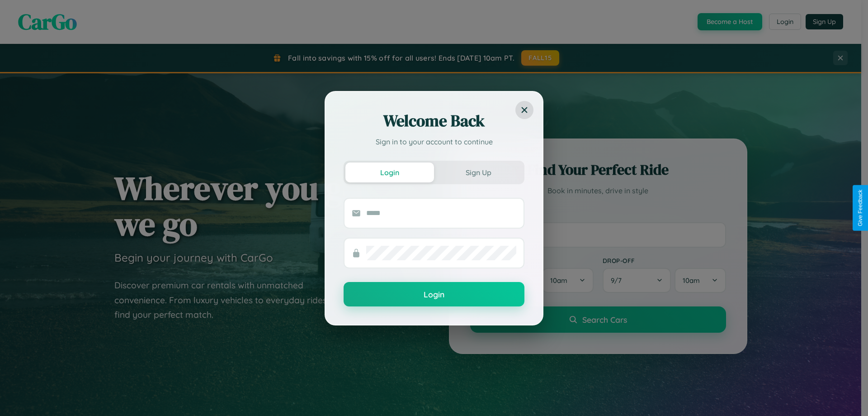 This screenshot has height=416, width=868. I want to click on p: Sign in to your account to continue, so click(434, 142).